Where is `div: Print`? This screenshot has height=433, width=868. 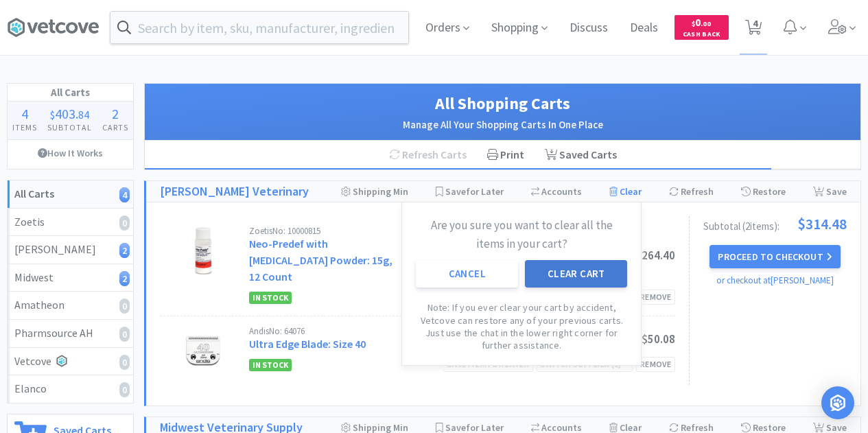 div: Print is located at coordinates (506, 155).